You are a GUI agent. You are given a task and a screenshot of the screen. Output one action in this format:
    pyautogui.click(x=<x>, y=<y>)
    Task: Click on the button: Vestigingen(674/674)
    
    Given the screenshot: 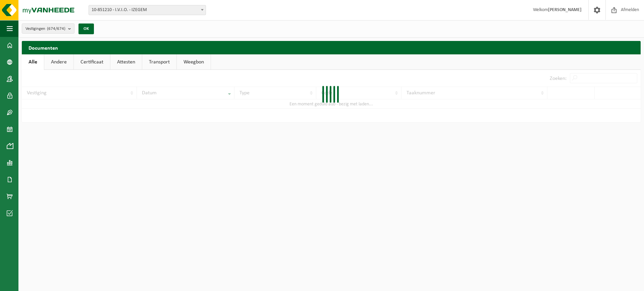 What is the action you would take?
    pyautogui.click(x=48, y=29)
    